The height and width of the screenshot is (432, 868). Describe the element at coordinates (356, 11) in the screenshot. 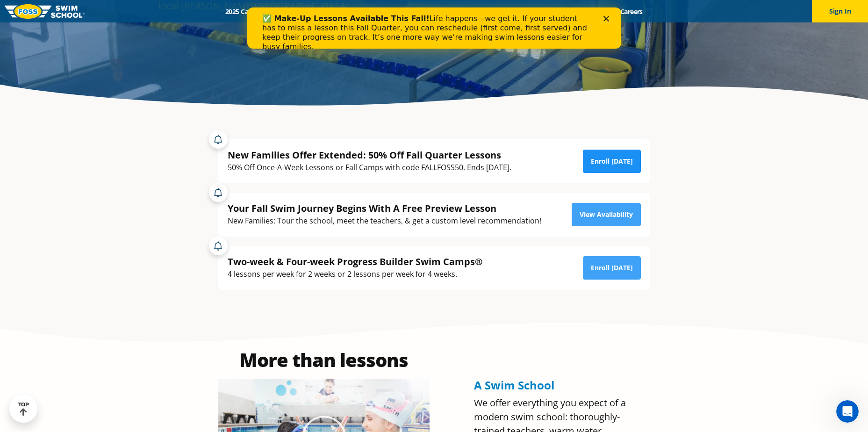

I see `a: Swim Path® Program` at that location.